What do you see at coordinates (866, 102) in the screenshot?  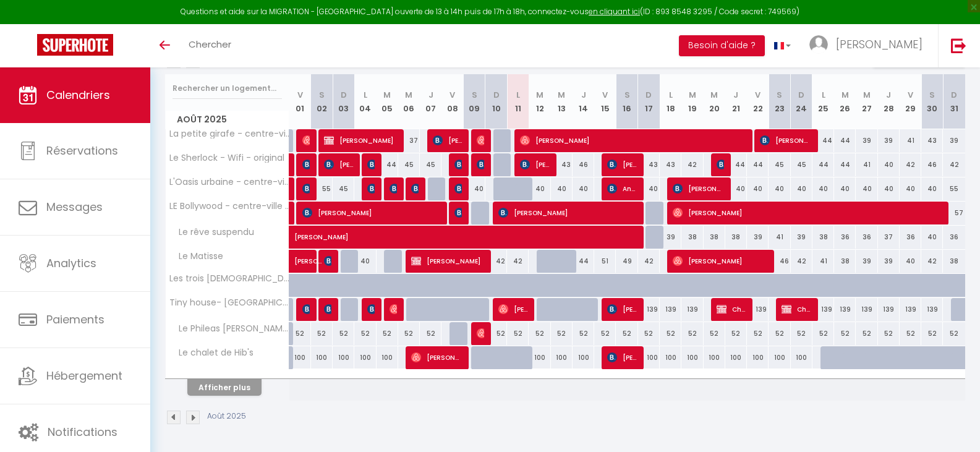 I see `th: 27` at bounding box center [866, 102].